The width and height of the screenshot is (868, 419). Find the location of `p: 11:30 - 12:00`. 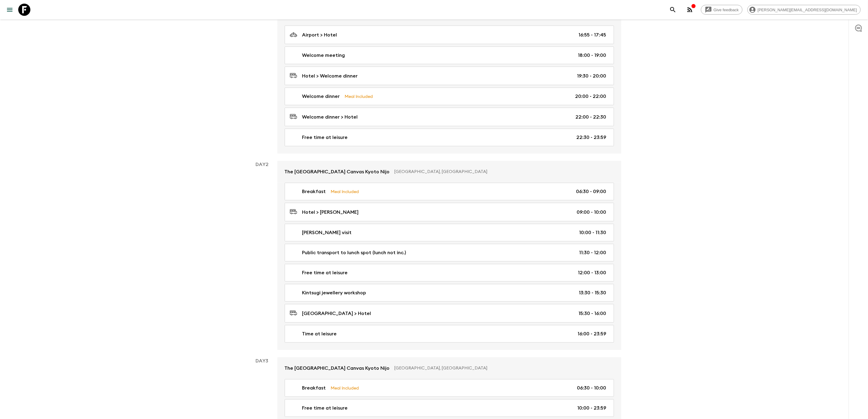

p: 11:30 - 12:00 is located at coordinates (593, 253).